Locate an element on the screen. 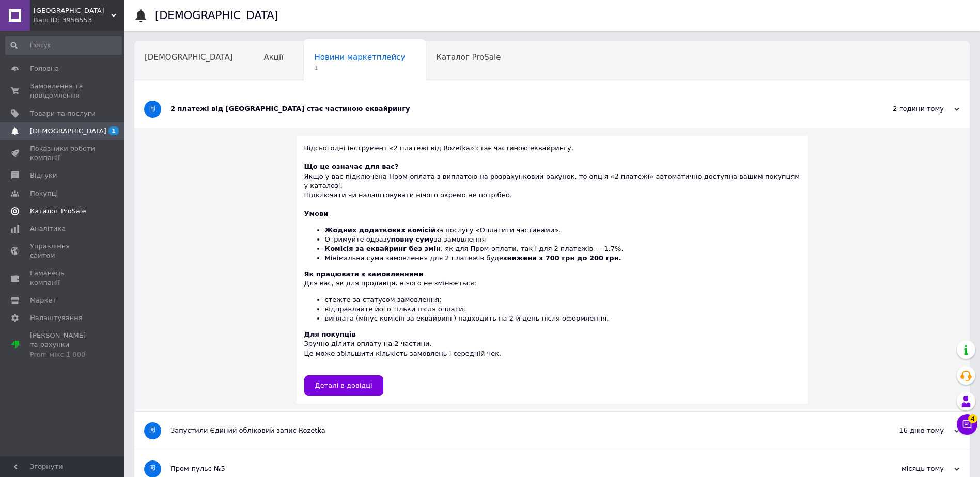 The height and width of the screenshot is (477, 980). span: Аналітика is located at coordinates (48, 229).